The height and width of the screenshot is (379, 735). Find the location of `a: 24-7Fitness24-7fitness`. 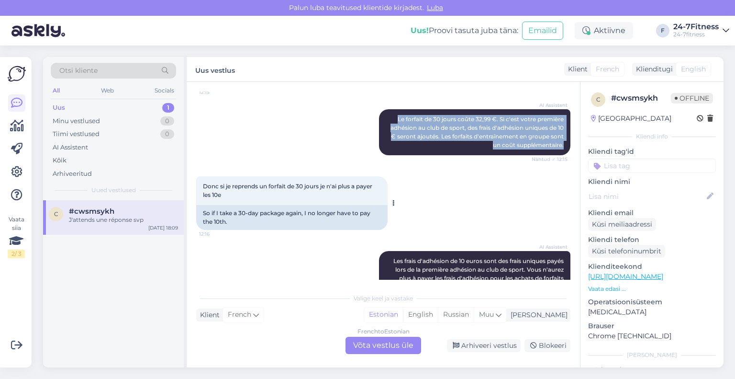

a: 24-7Fitness24-7fitness is located at coordinates (701, 31).